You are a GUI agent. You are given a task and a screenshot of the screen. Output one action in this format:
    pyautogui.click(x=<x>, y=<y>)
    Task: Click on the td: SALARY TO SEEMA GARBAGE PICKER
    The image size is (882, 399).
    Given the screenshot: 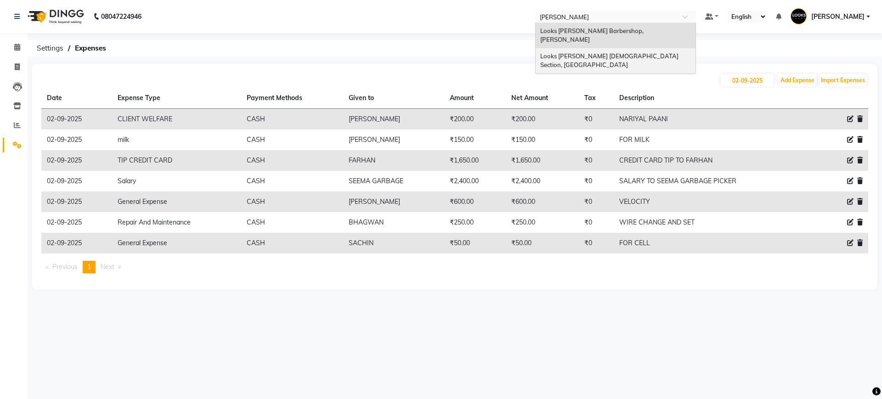 What is the action you would take?
    pyautogui.click(x=712, y=181)
    